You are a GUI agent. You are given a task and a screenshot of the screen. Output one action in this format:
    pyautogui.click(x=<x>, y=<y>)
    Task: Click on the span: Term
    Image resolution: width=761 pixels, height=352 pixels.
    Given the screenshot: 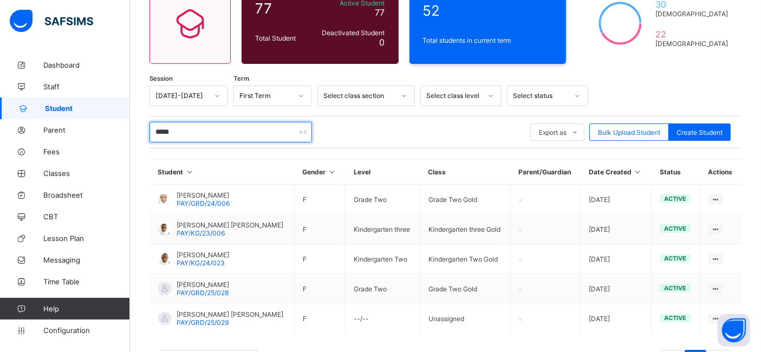 What is the action you would take?
    pyautogui.click(x=241, y=78)
    